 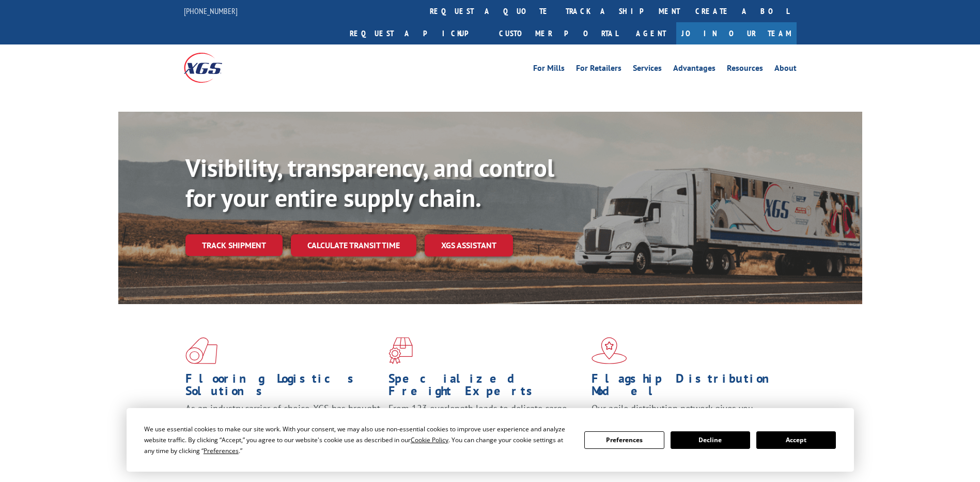 What do you see at coordinates (353, 245) in the screenshot?
I see `a: Calculate transit time` at bounding box center [353, 245].